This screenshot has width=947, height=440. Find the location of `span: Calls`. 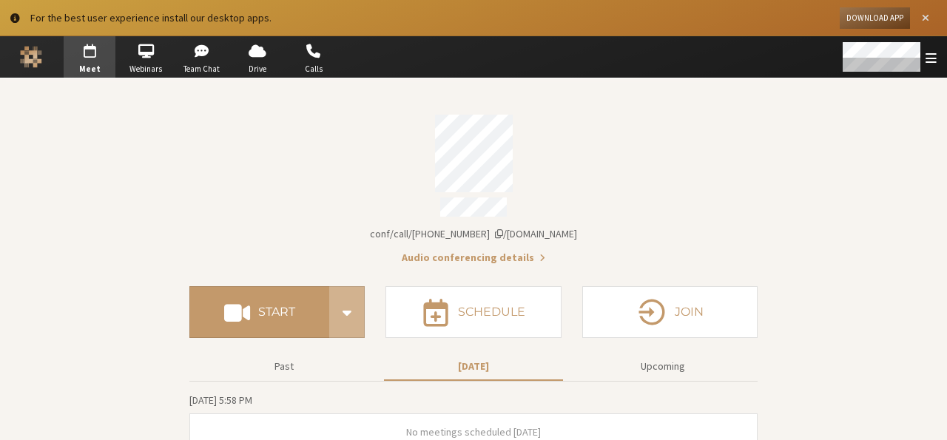

span: Calls is located at coordinates (314, 69).